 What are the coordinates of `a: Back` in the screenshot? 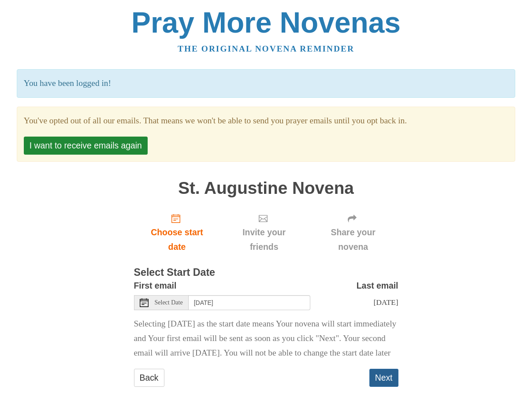 It's located at (149, 377).